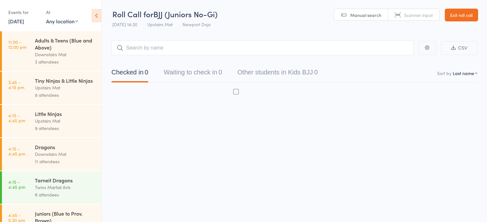 This screenshot has width=487, height=222. Describe the element at coordinates (51, 88) in the screenshot. I see `a: 3:45 -4:15 pmTiny Ninjas & Little NinjasUpstairs Mat8 attendees` at that location.